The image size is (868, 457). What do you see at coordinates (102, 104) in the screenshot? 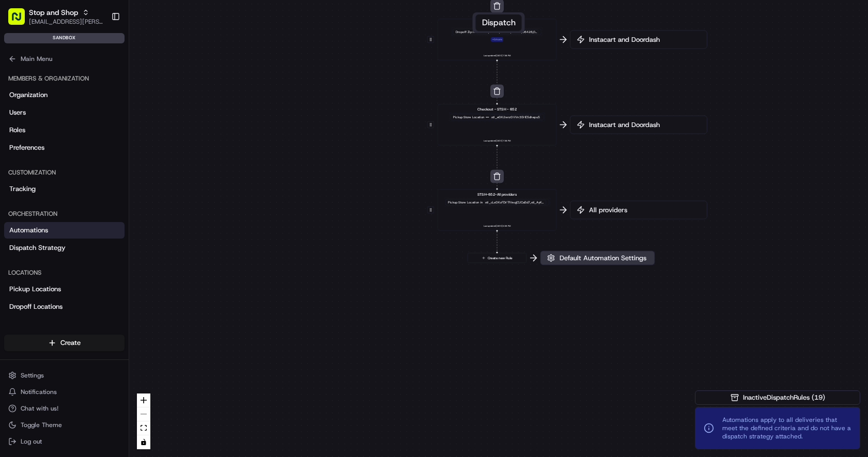
I see `div: Start new chat` at bounding box center [102, 104].